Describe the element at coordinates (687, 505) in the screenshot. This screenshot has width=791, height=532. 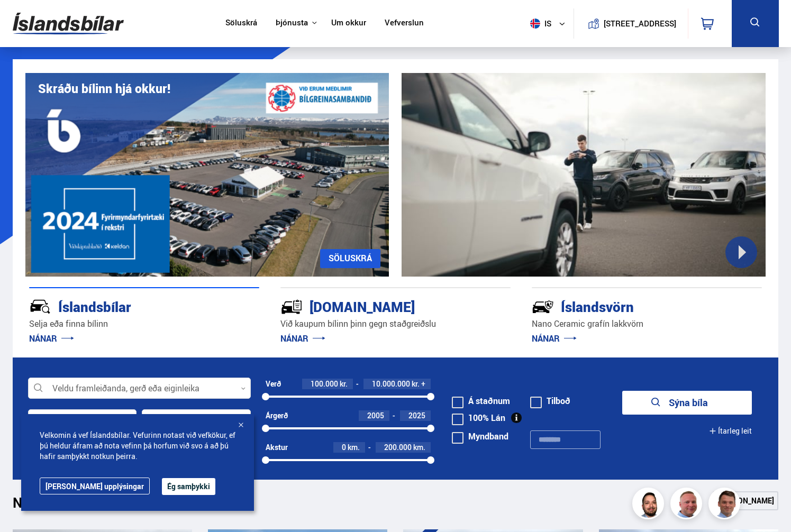
I see `img: siFngHWaQ9KaOqBr.png` at that location.